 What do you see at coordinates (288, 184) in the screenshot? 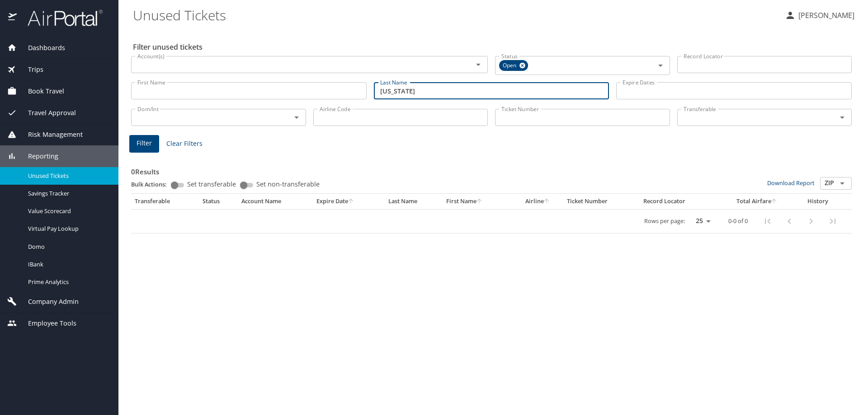
I see `span: Set non-transferable` at bounding box center [288, 184].